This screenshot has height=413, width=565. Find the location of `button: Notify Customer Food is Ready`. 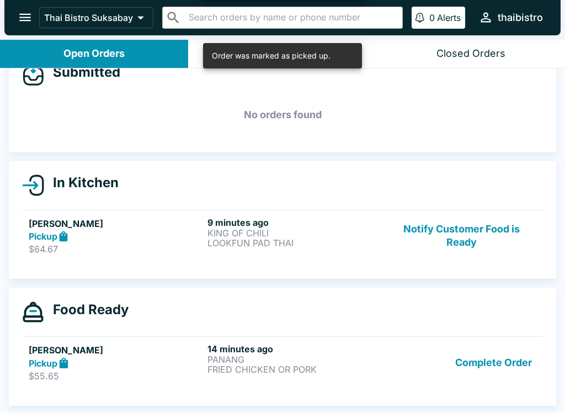

button: Notify Customer Food is Ready is located at coordinates (462, 236).